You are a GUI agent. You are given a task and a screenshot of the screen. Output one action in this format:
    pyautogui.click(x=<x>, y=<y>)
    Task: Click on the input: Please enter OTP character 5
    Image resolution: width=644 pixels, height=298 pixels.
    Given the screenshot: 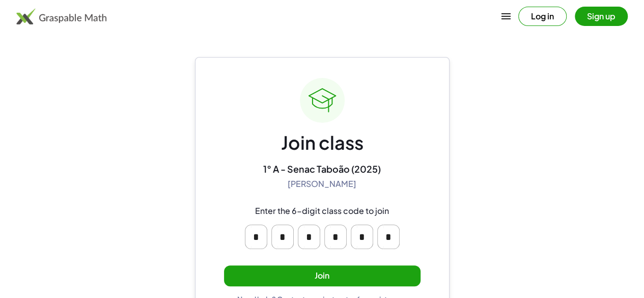 What is the action you would take?
    pyautogui.click(x=362, y=237)
    